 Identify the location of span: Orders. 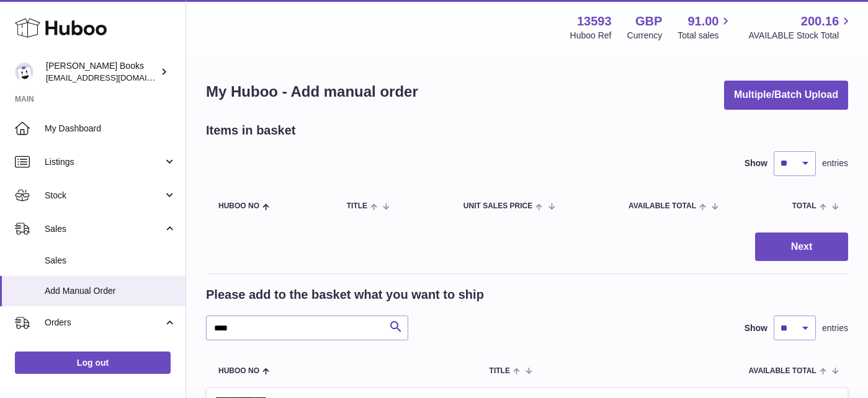
(103, 322).